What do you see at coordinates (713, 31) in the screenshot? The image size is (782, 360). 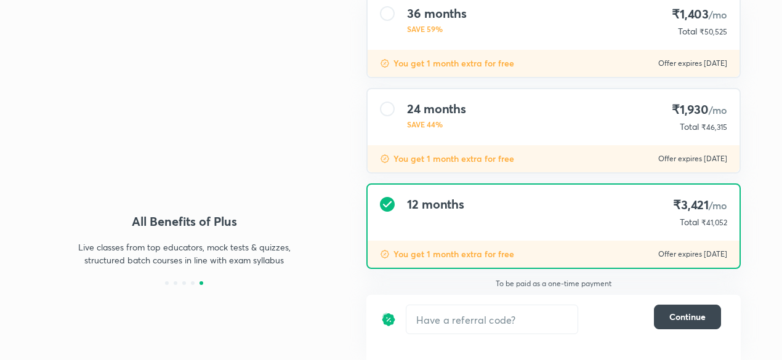 I see `span: ₹50,525` at bounding box center [713, 31].